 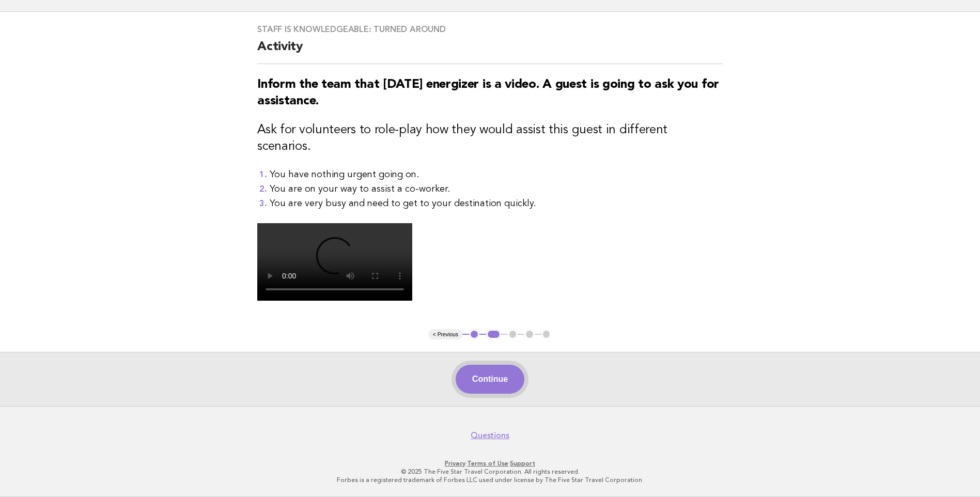 What do you see at coordinates (490, 436) in the screenshot?
I see `a: Questions` at bounding box center [490, 436].